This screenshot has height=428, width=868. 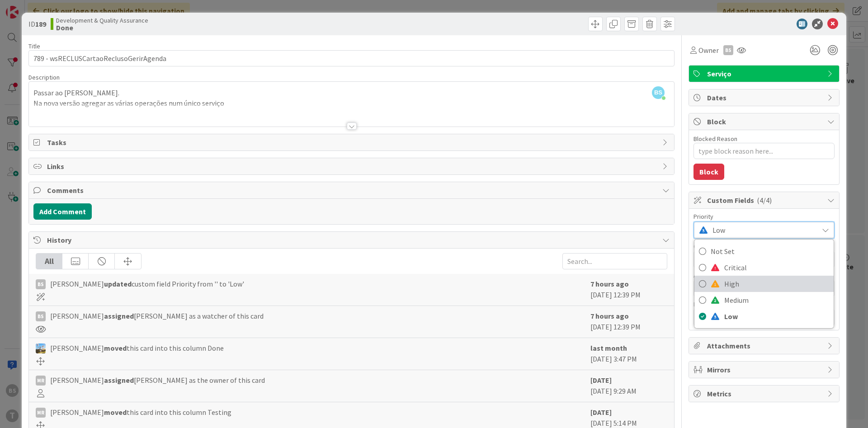 What do you see at coordinates (658, 92) in the screenshot?
I see `span: BS` at bounding box center [658, 92].